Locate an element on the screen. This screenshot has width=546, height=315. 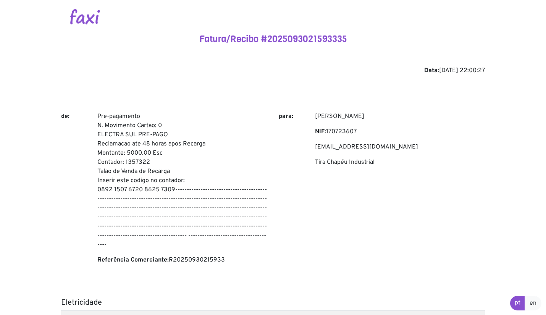
h4: Fatura/Recibo #2025093021593335 is located at coordinates (273, 39).